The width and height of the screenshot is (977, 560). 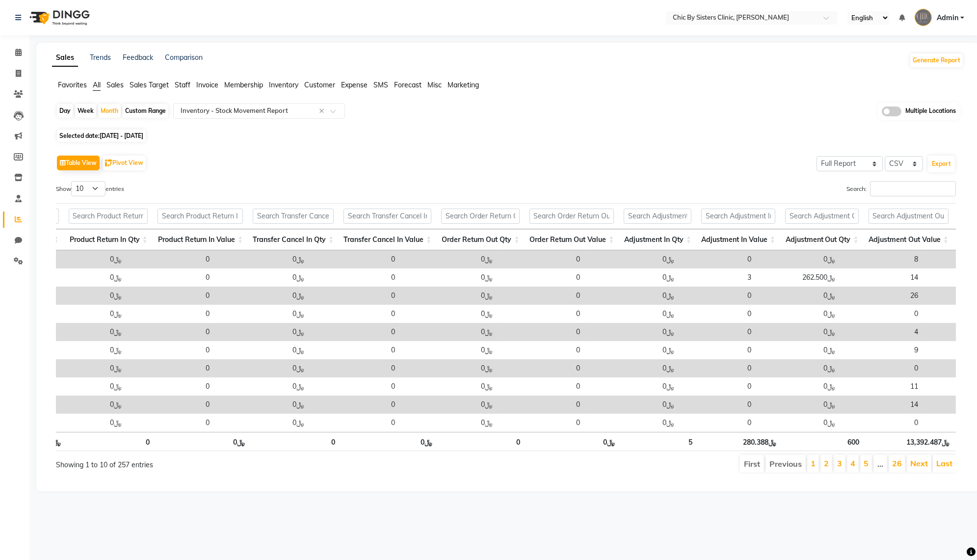 What do you see at coordinates (78, 163) in the screenshot?
I see `button: Table View` at bounding box center [78, 163].